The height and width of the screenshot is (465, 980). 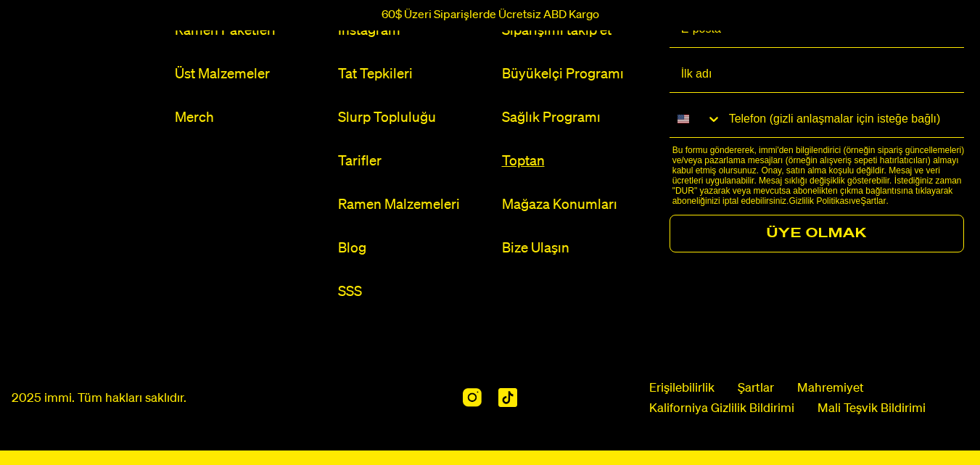 What do you see at coordinates (413, 74) in the screenshot?
I see `a: Tat Tepkileri` at bounding box center [413, 74].